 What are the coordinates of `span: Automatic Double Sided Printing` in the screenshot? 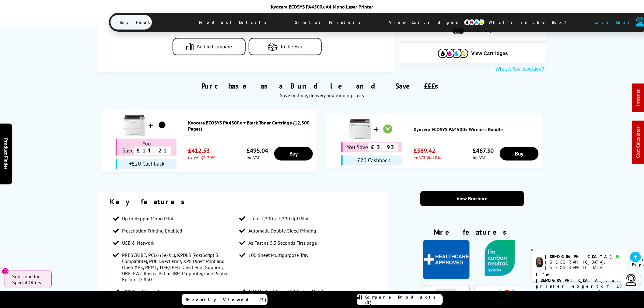 It's located at (282, 231).